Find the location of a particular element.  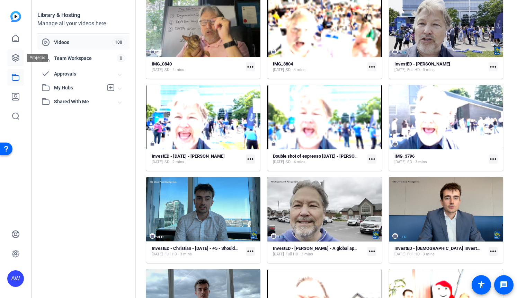

strong: IMG_0840 is located at coordinates (162, 64).